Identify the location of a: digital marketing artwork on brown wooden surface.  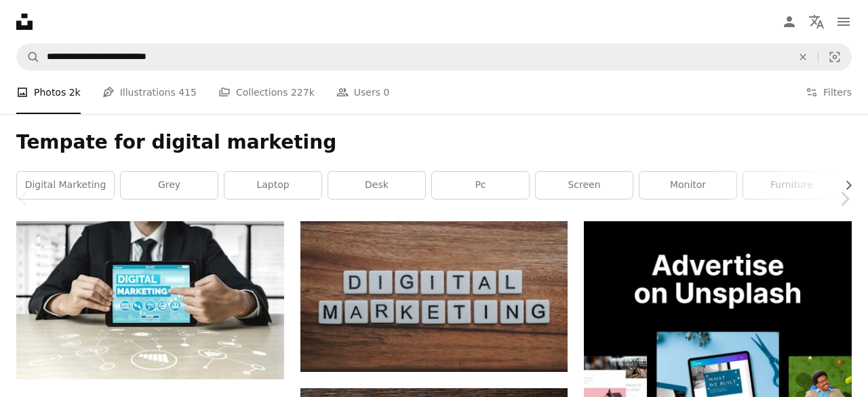
(434, 296).